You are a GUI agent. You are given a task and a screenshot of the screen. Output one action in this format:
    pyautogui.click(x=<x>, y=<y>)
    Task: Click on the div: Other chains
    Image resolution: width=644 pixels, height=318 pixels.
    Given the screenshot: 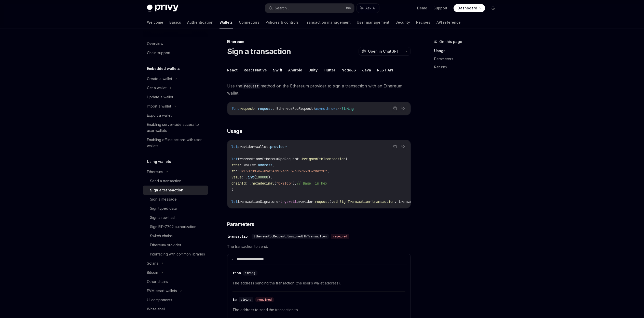 What is the action you would take?
    pyautogui.click(x=158, y=282)
    